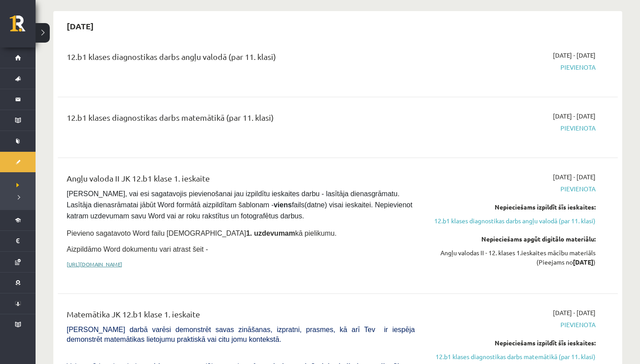 Image resolution: width=640 pixels, height=364 pixels. Describe the element at coordinates (22, 26) in the screenshot. I see `a: Rīgas 1. Tālmācības vidusskola` at that location.